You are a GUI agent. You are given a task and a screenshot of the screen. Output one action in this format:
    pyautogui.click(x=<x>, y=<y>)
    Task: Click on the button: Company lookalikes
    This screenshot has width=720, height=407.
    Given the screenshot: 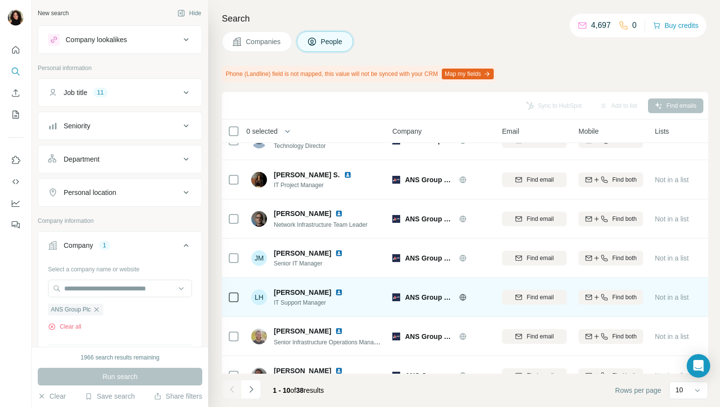 What is the action you would take?
    pyautogui.click(x=120, y=40)
    